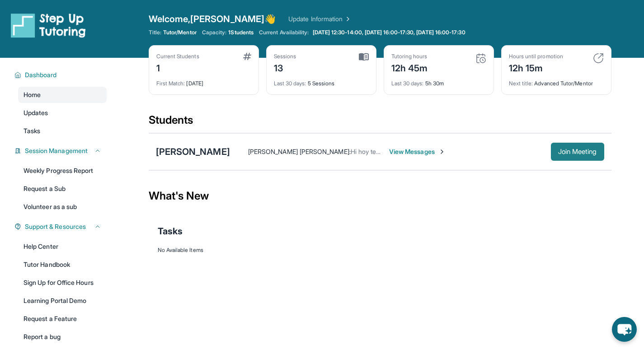 This screenshot has width=644, height=349. Describe the element at coordinates (285, 56) in the screenshot. I see `div: Sessions` at that location.